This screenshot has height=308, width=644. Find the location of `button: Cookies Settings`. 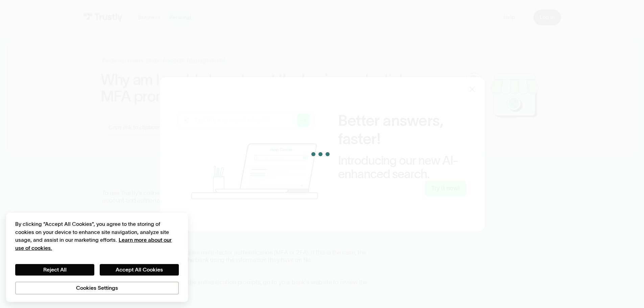

button: Cookies Settings is located at coordinates (97, 288).